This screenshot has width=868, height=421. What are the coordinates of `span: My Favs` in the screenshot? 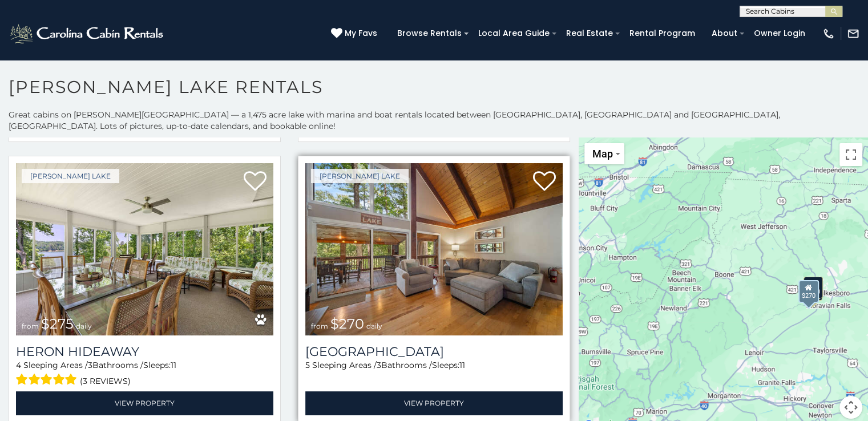 It's located at (360, 33).